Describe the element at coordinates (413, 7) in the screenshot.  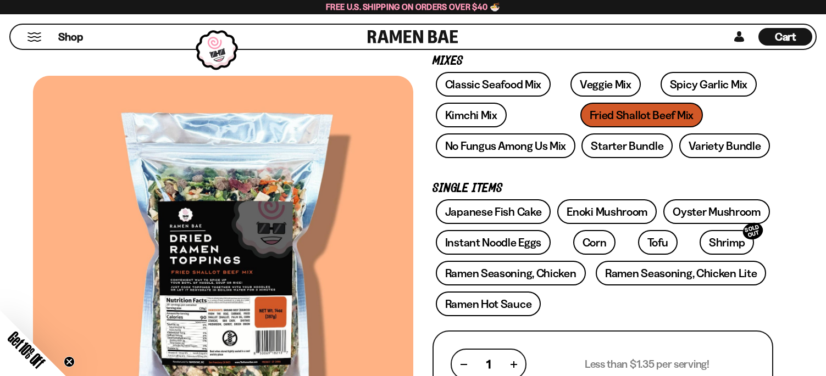
I see `span: Free U.S. Shipping on Orders over $40 🍜` at that location.